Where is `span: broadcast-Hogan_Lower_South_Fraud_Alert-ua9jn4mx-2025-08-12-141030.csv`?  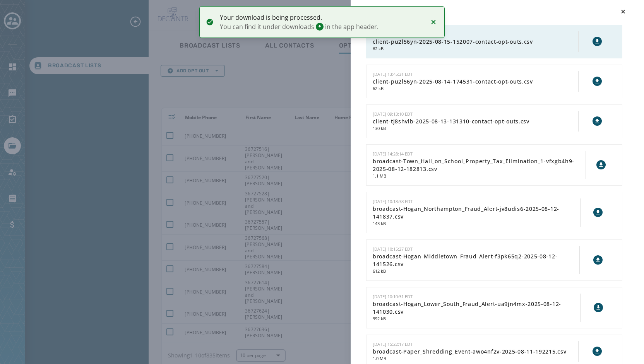
span: broadcast-Hogan_Lower_South_Fraud_Alert-ua9jn4mx-2025-08-12-141030.csv is located at coordinates (476, 308).